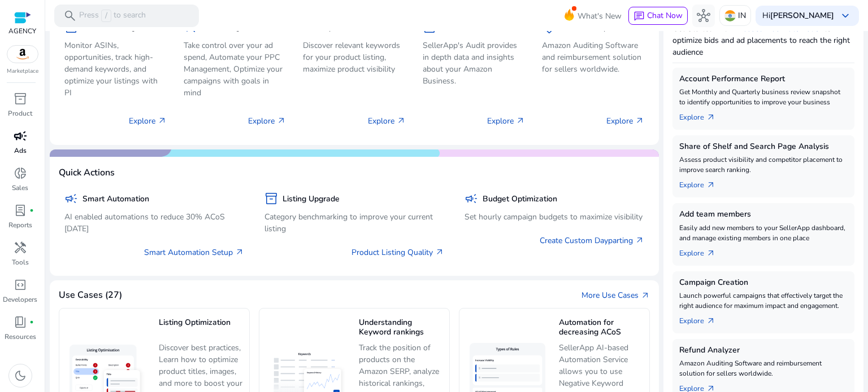  What do you see at coordinates (194, 252) in the screenshot?
I see `a: Smart Automation Setup` at bounding box center [194, 252].